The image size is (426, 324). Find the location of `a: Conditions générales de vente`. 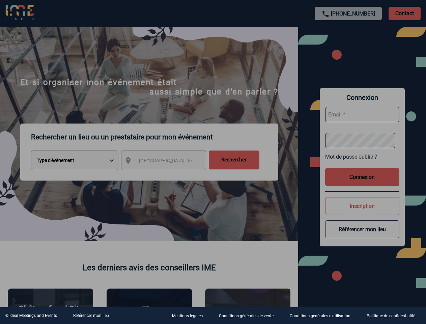

a: Conditions générales de vente is located at coordinates (249, 315).